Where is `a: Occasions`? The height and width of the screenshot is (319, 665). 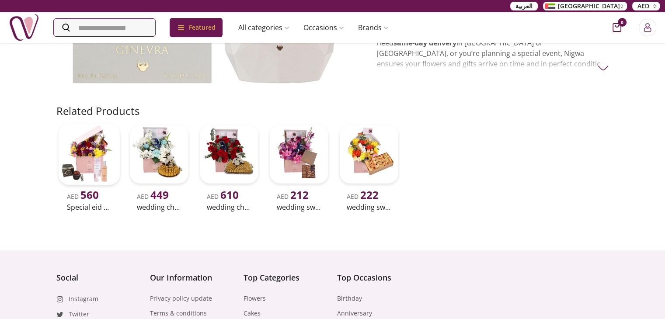 a: Occasions is located at coordinates (324, 28).